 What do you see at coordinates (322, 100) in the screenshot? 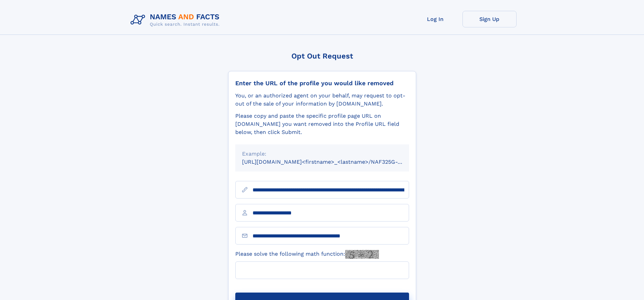
I see `div: You, or an authorized agent on your behalf, may request to opt-out of the sale of your informatio...` at bounding box center [322, 100].